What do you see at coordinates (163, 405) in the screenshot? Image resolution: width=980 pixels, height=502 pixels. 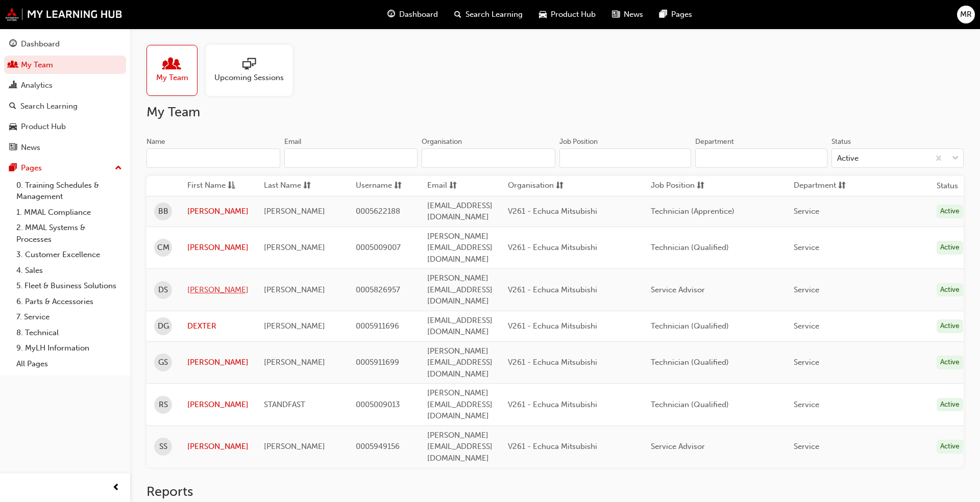 I see `span: RS` at bounding box center [163, 405].